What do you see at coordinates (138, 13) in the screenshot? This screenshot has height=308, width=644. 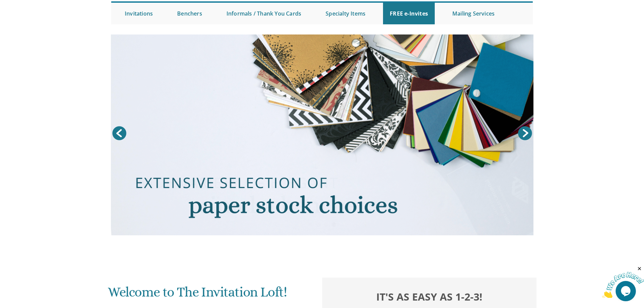 I see `a: Invitations` at bounding box center [138, 13].